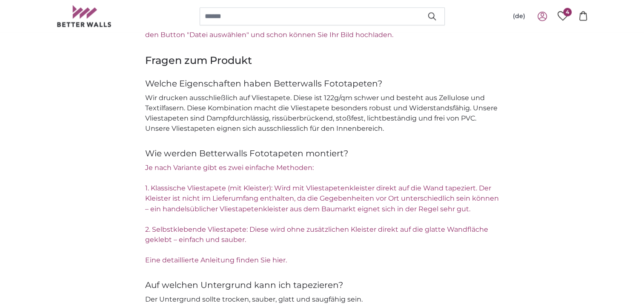 The height and width of the screenshot is (305, 644). Describe the element at coordinates (216, 259) in the screenshot. I see `a: Eine detaillierte Anleitung finden Sie hier.` at that location.